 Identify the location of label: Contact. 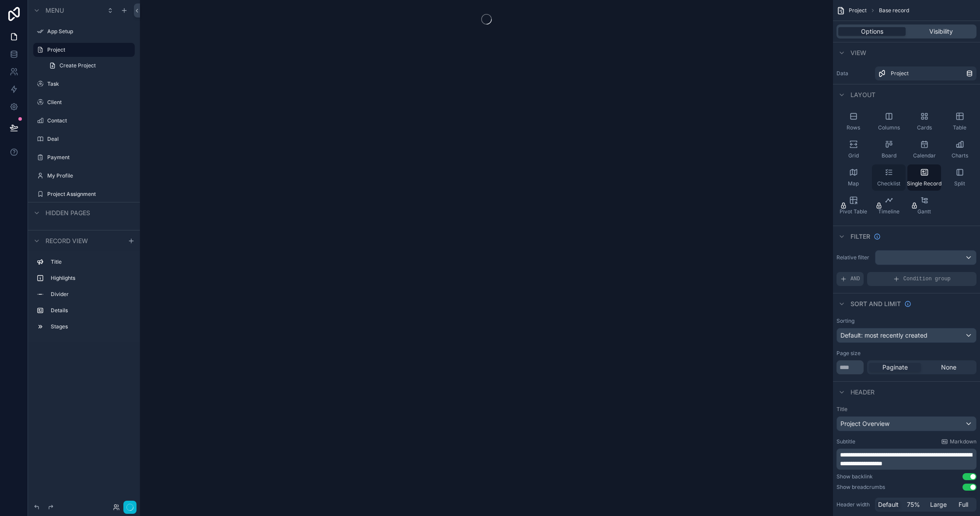
(90, 120).